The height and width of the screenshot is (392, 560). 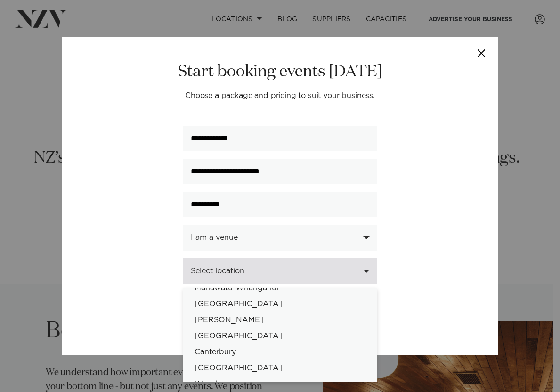 What do you see at coordinates (280, 96) in the screenshot?
I see `p: Choose a package and pricing to suit your business.` at bounding box center [280, 96].